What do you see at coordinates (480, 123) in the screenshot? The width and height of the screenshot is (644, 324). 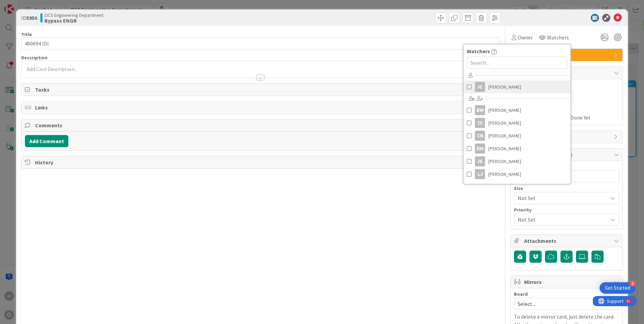 I see `div: CC` at bounding box center [480, 123].